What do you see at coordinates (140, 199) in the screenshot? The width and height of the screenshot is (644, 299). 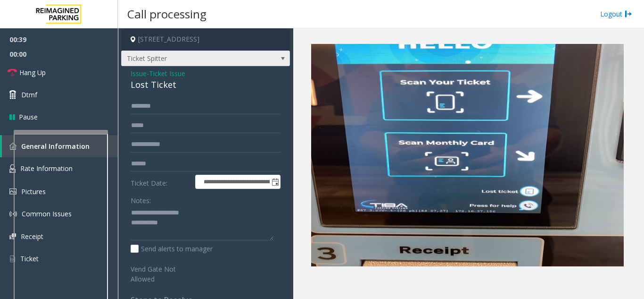 I see `label: Notes:` at bounding box center [140, 199].